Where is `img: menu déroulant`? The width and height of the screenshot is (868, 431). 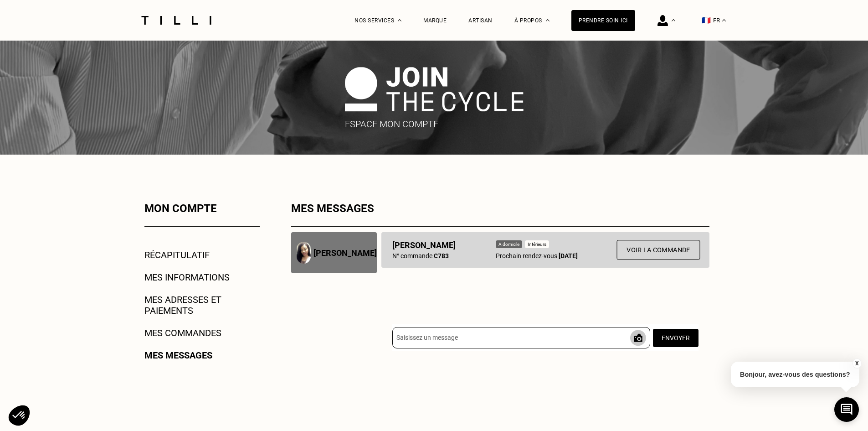
img: menu déroulant is located at coordinates (724, 20).